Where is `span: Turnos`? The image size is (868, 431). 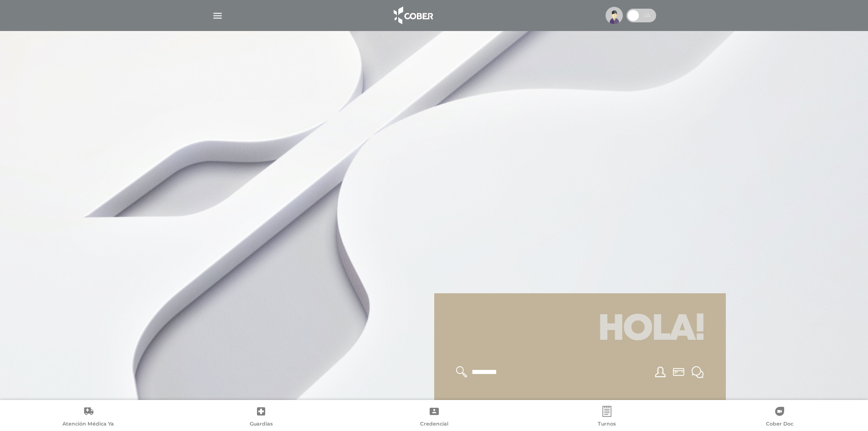 span: Turnos is located at coordinates (607, 425).